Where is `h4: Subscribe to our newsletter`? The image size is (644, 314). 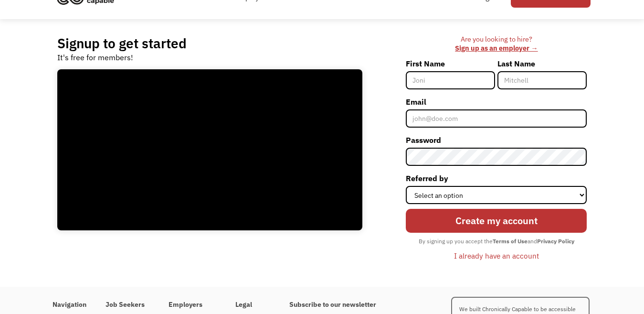
h4: Subscribe to our newsletter is located at coordinates (343, 305).